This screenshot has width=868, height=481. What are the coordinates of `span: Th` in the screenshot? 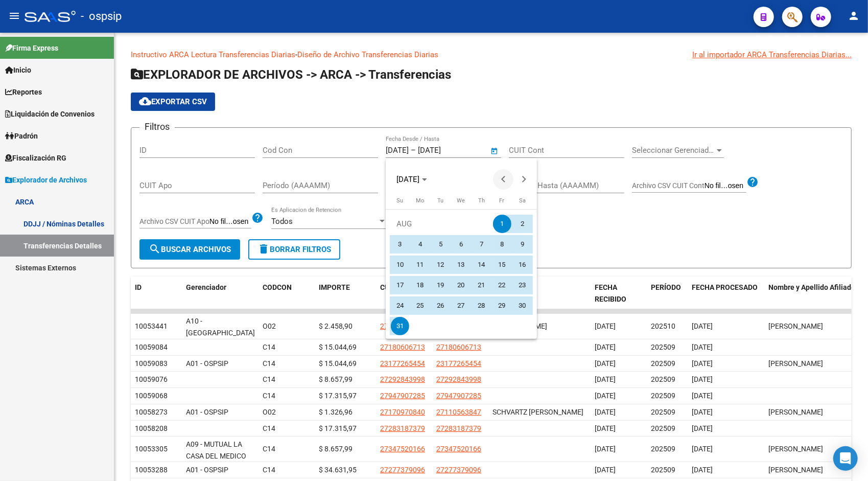 It's located at (481, 200).